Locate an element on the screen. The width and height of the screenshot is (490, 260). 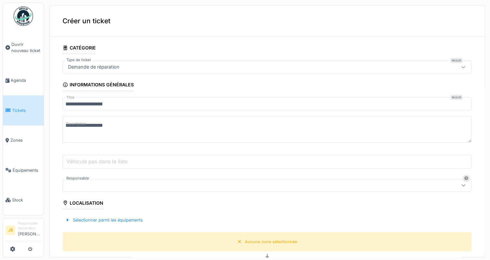
img: Badge_color-CXgf-gQk.svg is located at coordinates (23, 16).